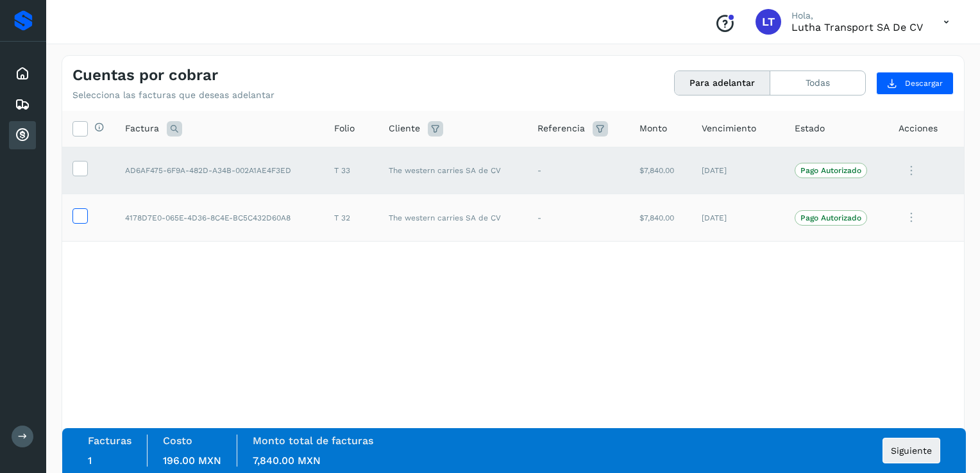  I want to click on span: Monto, so click(653, 128).